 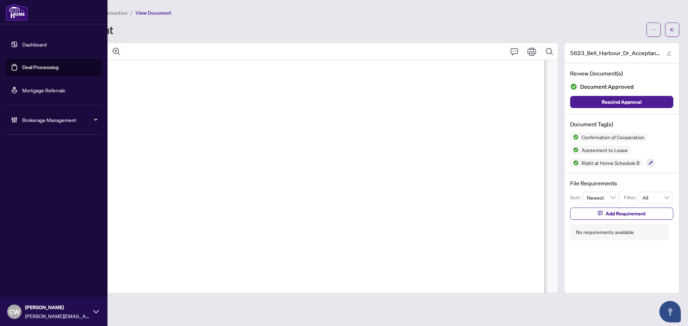 I want to click on h4: Document Tag(s), so click(x=621, y=124).